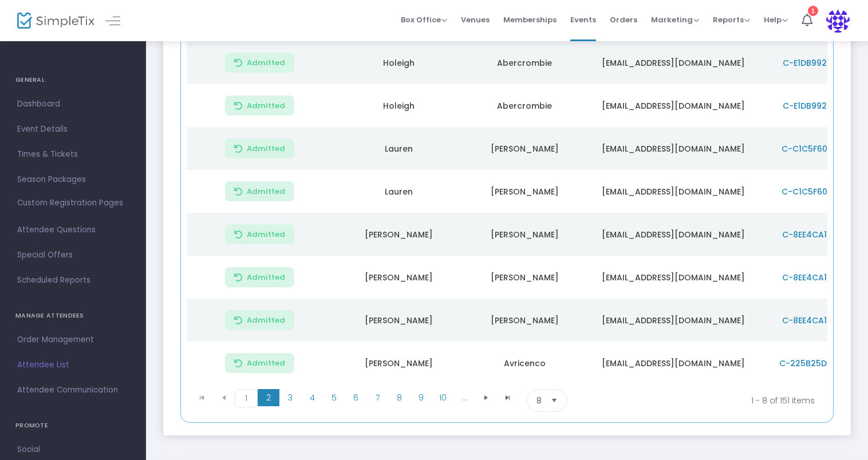 The image size is (868, 460). What do you see at coordinates (583, 20) in the screenshot?
I see `span: Events` at bounding box center [583, 20].